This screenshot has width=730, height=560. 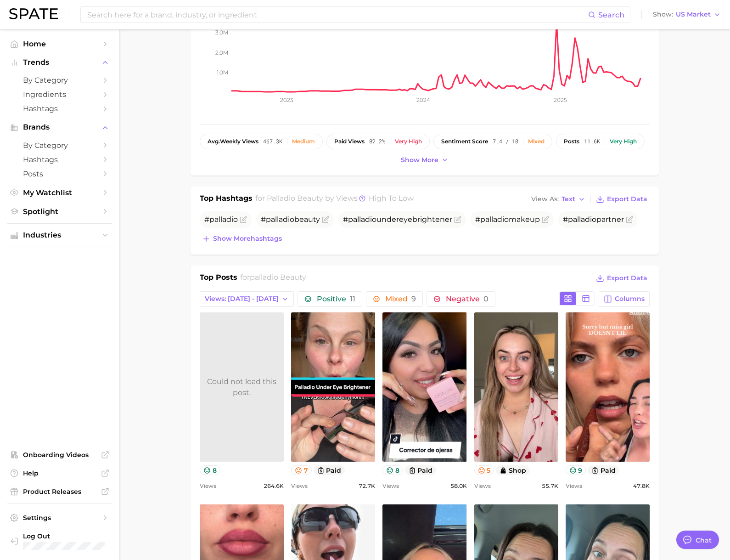 What do you see at coordinates (59, 192) in the screenshot?
I see `a: My Watchlist` at bounding box center [59, 192].